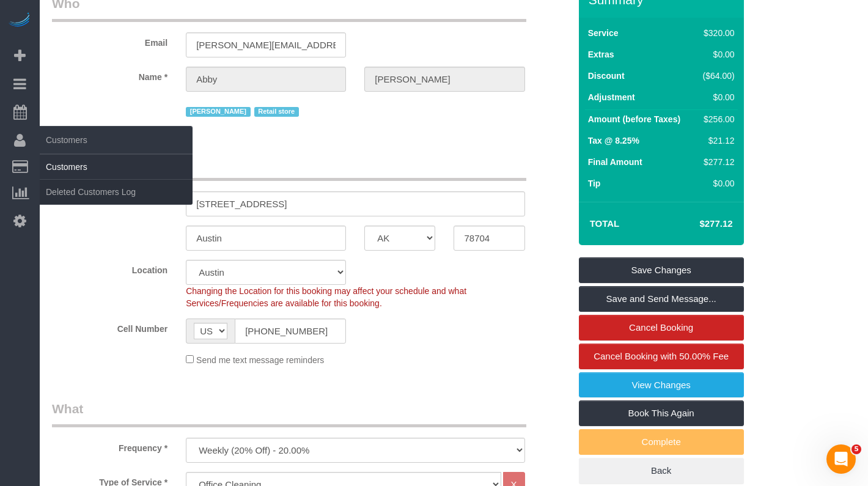 This screenshot has width=868, height=486. I want to click on strong: Total, so click(604, 223).